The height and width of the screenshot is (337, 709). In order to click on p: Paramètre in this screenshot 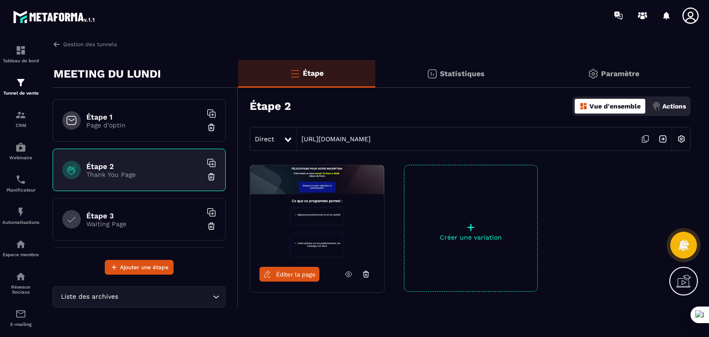, I will do `click(620, 73)`.